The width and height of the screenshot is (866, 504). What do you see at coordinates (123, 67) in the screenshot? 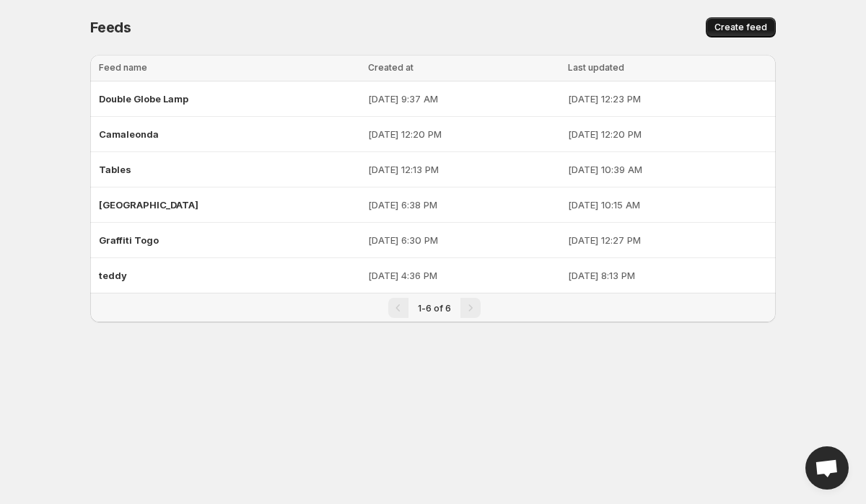
I see `span: Feed name` at bounding box center [123, 67].